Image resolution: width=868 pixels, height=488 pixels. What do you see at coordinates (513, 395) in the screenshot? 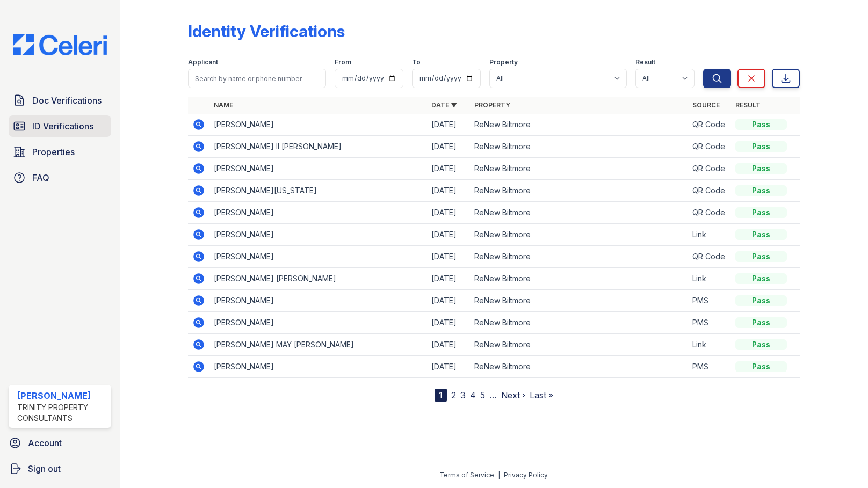
I see `a: Next ›` at bounding box center [513, 395].